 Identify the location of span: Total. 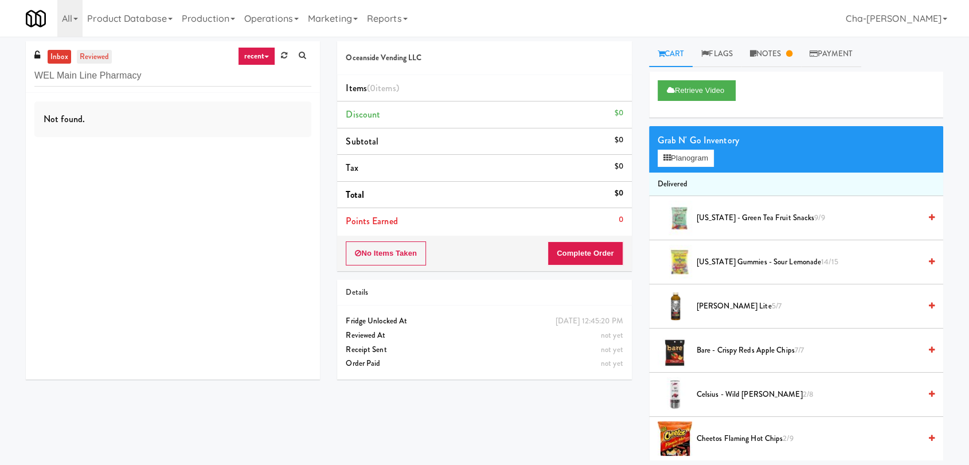
(355, 194).